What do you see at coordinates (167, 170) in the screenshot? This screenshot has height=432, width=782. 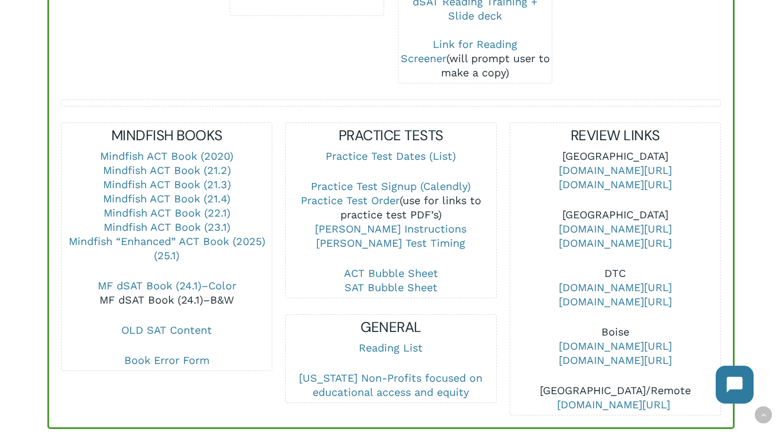 I see `a: Mindfish ACT Book (21.2)` at bounding box center [167, 170].